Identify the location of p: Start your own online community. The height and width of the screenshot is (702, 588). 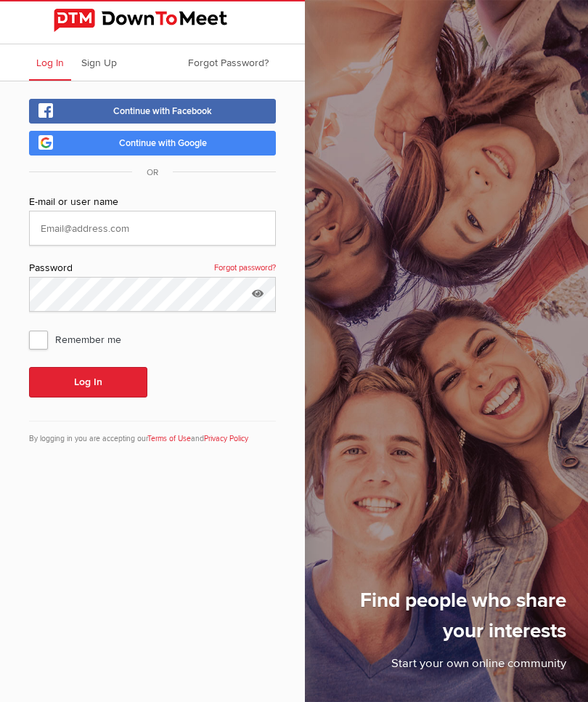
(448, 667).